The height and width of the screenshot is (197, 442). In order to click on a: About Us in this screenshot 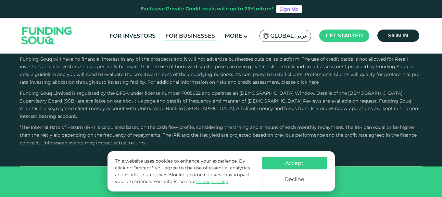, I will do `click(133, 101)`.